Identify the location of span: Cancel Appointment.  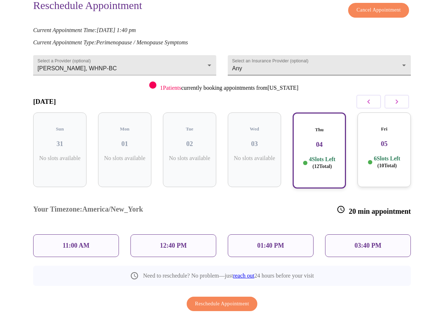
(378, 10).